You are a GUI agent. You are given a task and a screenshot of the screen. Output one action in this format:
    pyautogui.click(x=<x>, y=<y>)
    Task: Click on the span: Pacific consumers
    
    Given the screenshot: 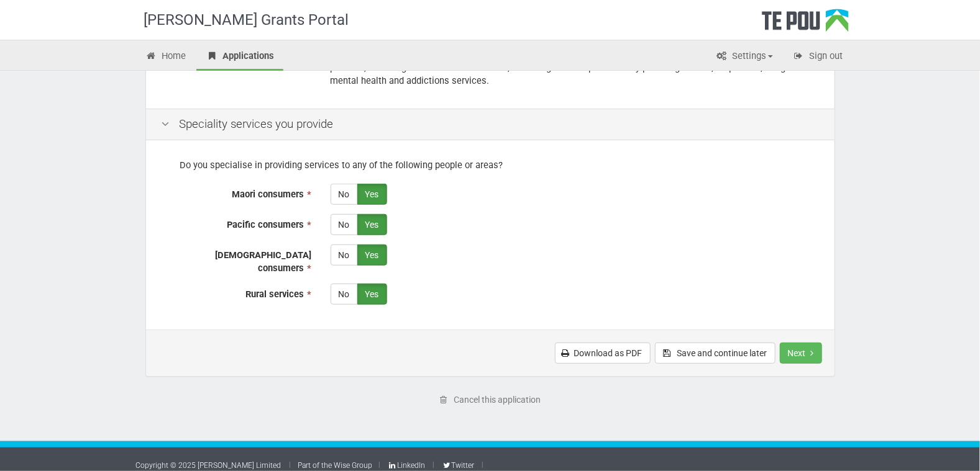 What is the action you would take?
    pyautogui.click(x=266, y=225)
    